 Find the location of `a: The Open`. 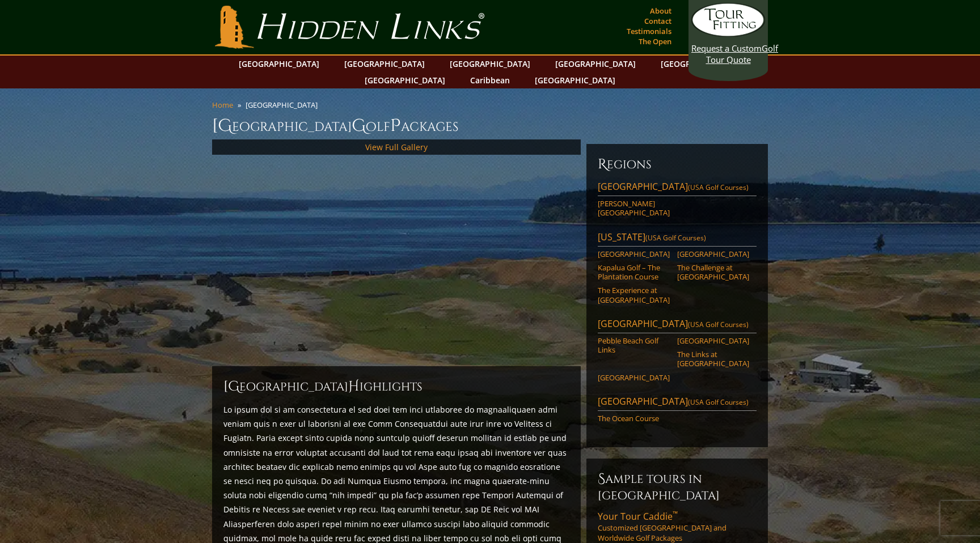

a: The Open is located at coordinates (655, 41).